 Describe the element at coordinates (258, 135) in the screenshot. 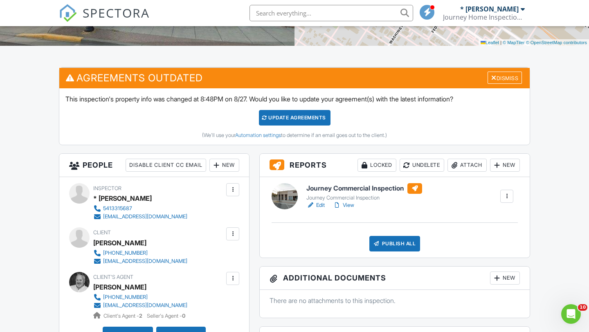

I see `a: Automation settings` at that location.